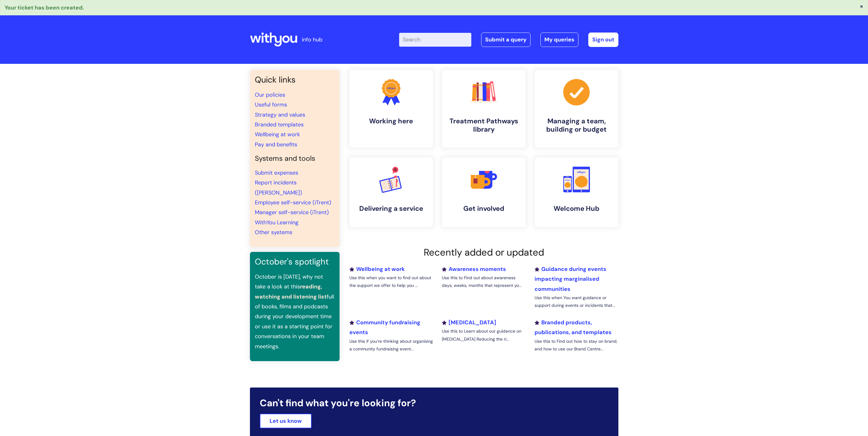 Image resolution: width=868 pixels, height=436 pixels. I want to click on a: Guidance during events impacting marginalised communities, so click(571, 279).